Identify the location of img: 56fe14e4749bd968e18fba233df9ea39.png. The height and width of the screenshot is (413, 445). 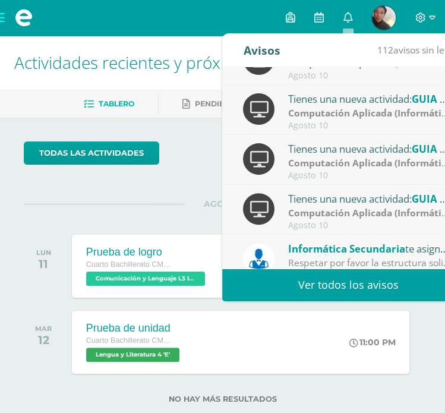
(384, 18).